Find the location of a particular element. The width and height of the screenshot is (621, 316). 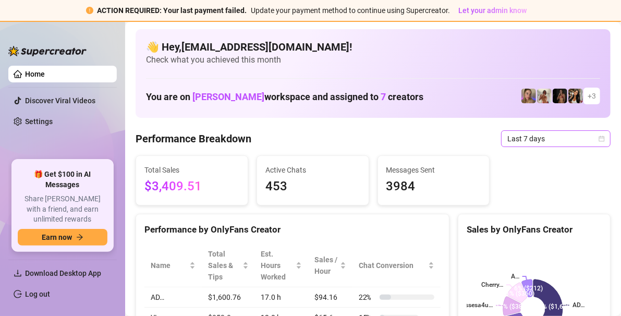

span: Messages Sent is located at coordinates (434, 170).